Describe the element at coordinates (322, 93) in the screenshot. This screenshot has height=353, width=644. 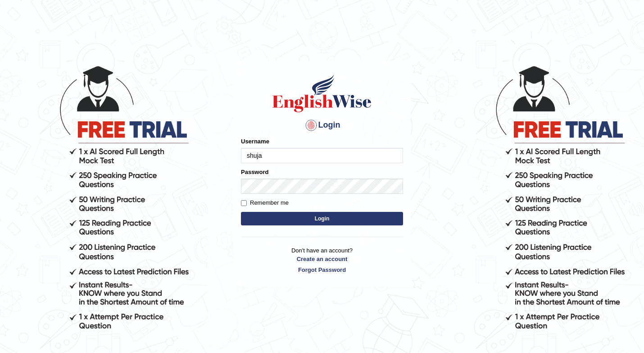
I see `img: Logo of English Wise sign in for intelligent practice with AI` at that location.